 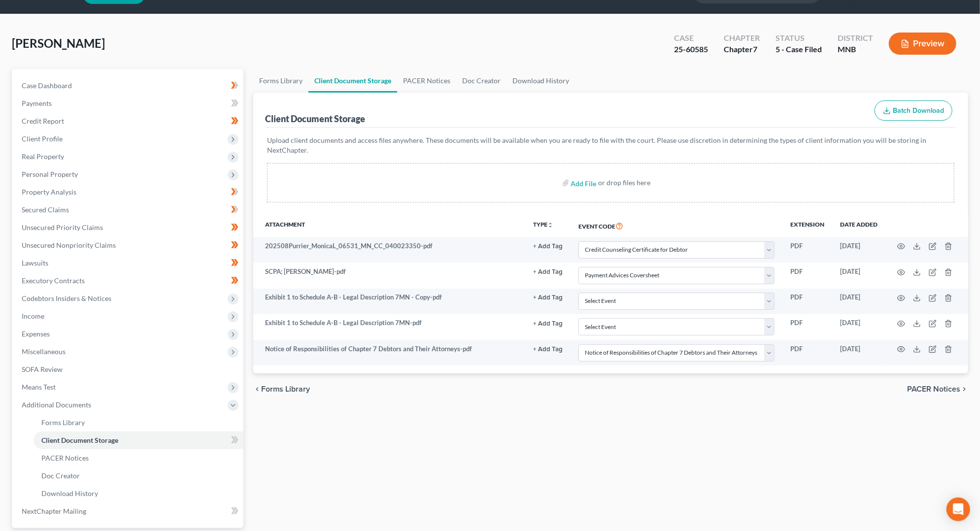 What do you see at coordinates (389, 225) in the screenshot?
I see `th: Attachment` at bounding box center [389, 225].